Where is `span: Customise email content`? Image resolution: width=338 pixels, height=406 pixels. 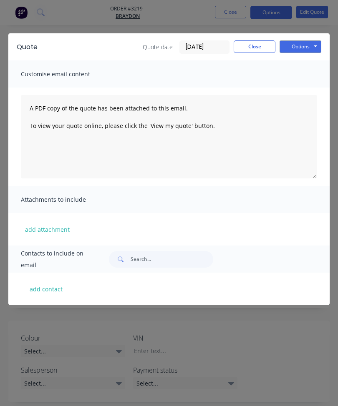 span: Customise email content is located at coordinates (67, 74).